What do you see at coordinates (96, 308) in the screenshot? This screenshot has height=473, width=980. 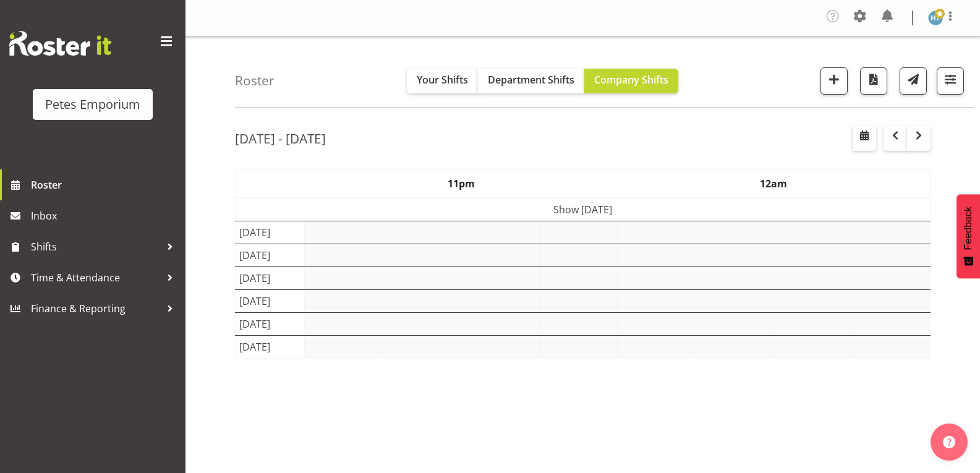 I see `span: Finance & Reporting` at bounding box center [96, 308].